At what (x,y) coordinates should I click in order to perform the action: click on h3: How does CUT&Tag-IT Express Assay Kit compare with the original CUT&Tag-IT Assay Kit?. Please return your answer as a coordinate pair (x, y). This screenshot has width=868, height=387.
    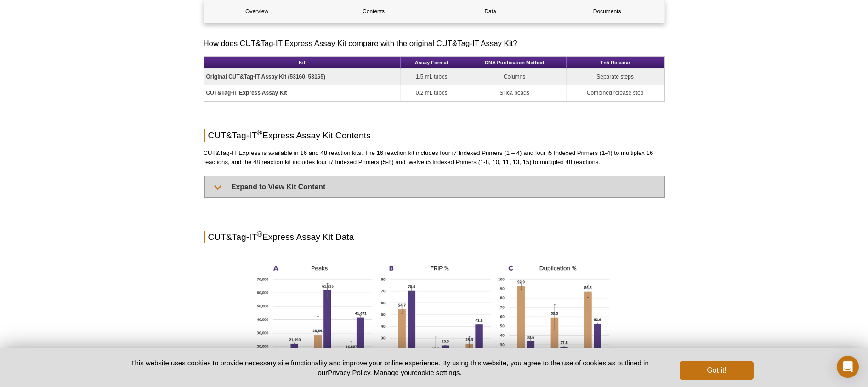
    Looking at the image, I should click on (434, 44).